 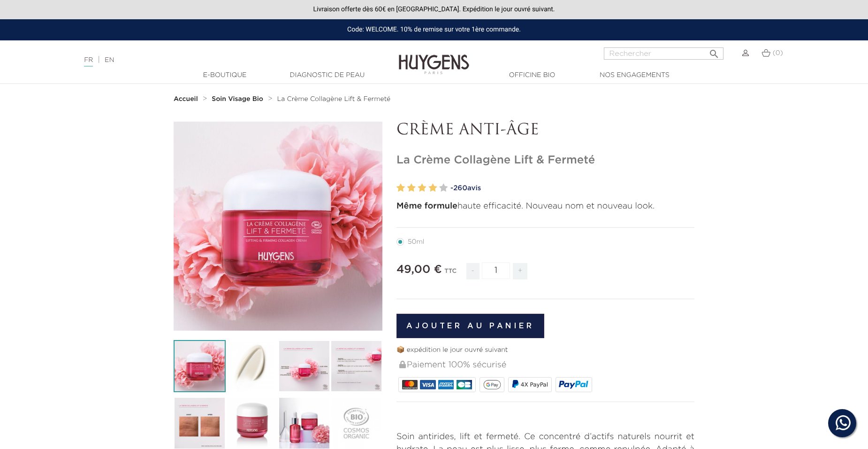 I want to click on img: VISA, so click(x=427, y=385).